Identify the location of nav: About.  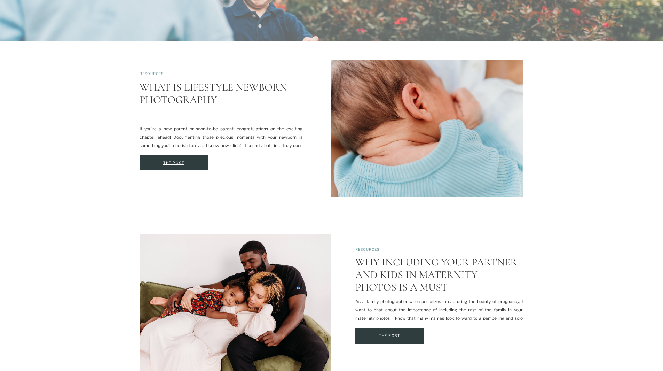
(409, 24).